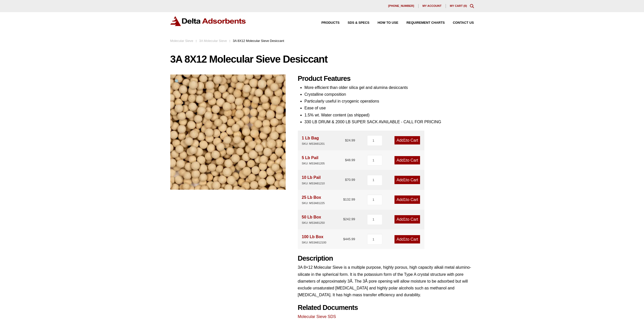  Describe the element at coordinates (313, 140) in the screenshot. I see `div: 1 Lb Bag` at that location.